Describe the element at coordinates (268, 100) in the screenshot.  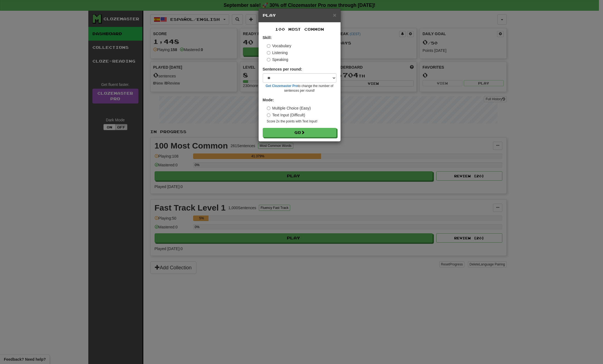
I see `strong: Mode:` at that location.